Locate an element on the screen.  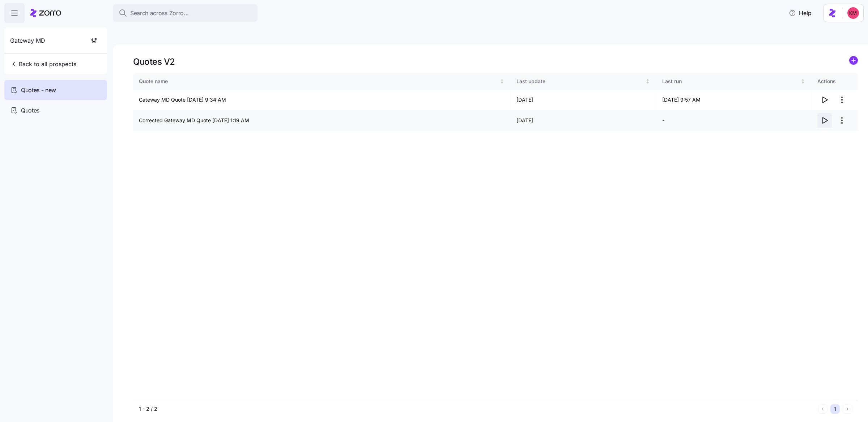
button: Previous page is located at coordinates (823, 409).